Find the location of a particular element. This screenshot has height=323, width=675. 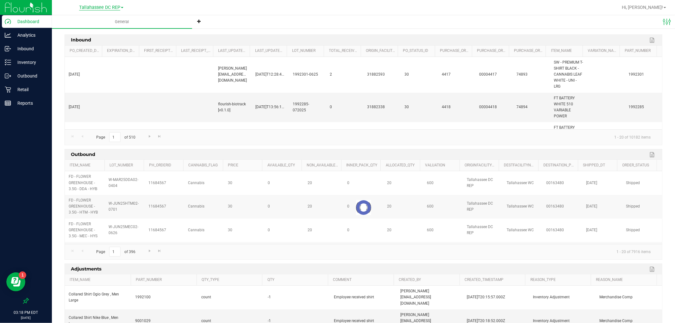

td: 74893 is located at coordinates (531, 75).